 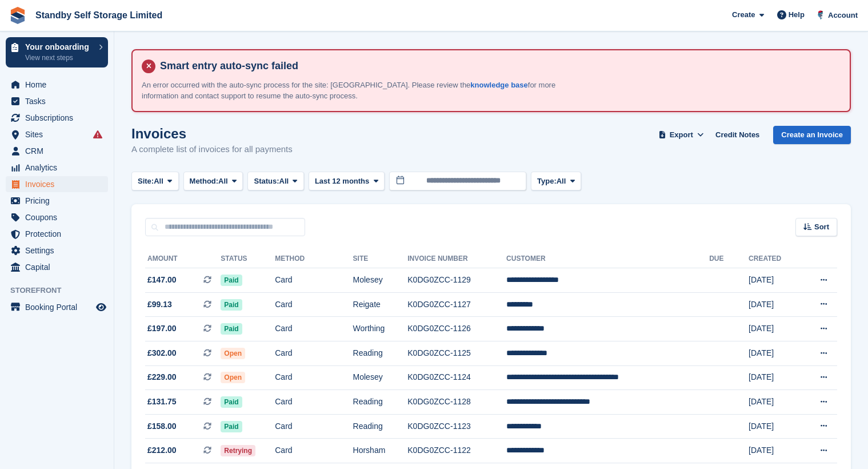 I want to click on button: Export, so click(x=681, y=135).